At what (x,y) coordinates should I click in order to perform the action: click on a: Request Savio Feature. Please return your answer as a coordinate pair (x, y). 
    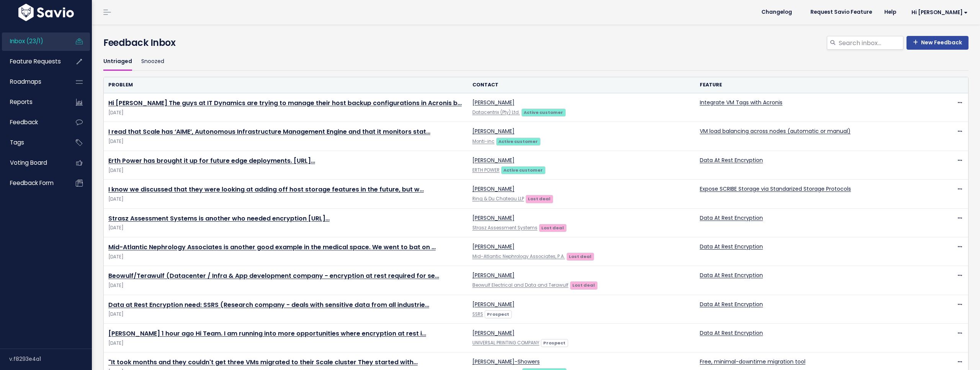
    Looking at the image, I should click on (841, 13).